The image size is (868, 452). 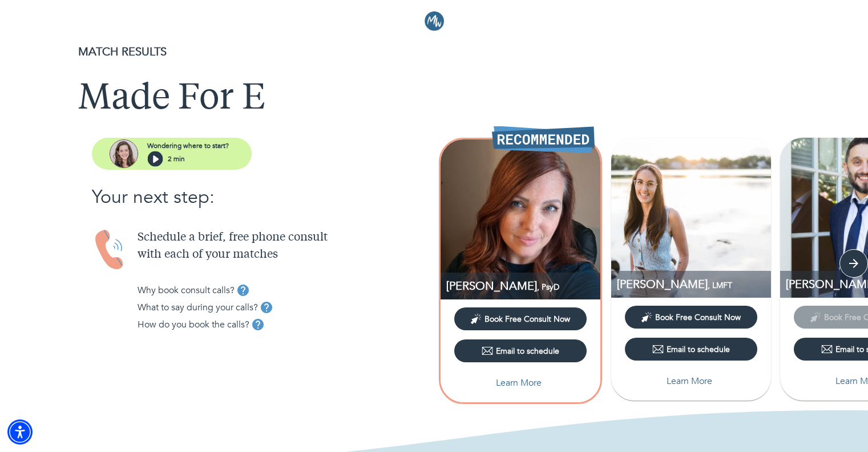 What do you see at coordinates (171, 154) in the screenshot?
I see `button: assistantWondering where to start?2 min` at bounding box center [171, 154].